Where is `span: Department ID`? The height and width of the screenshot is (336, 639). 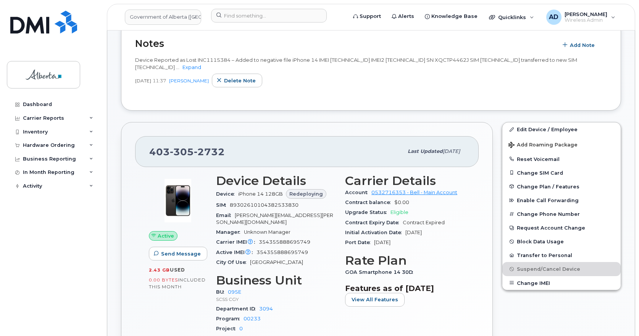
span: Department ID is located at coordinates (237, 309).